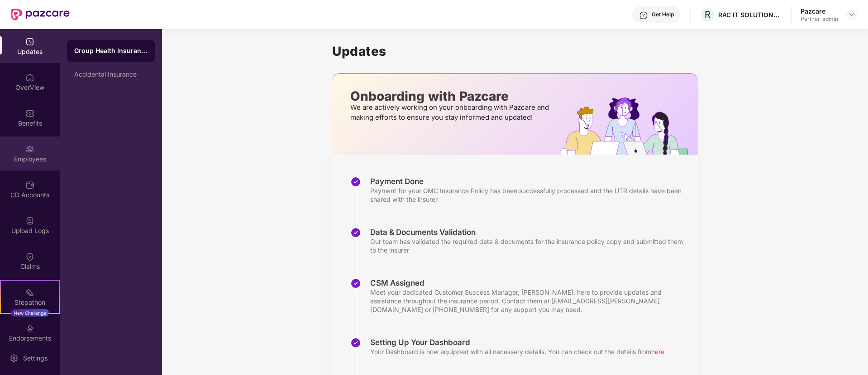 The image size is (868, 375). What do you see at coordinates (451, 96) in the screenshot?
I see `p: Onboarding with Pazcare` at bounding box center [451, 96].